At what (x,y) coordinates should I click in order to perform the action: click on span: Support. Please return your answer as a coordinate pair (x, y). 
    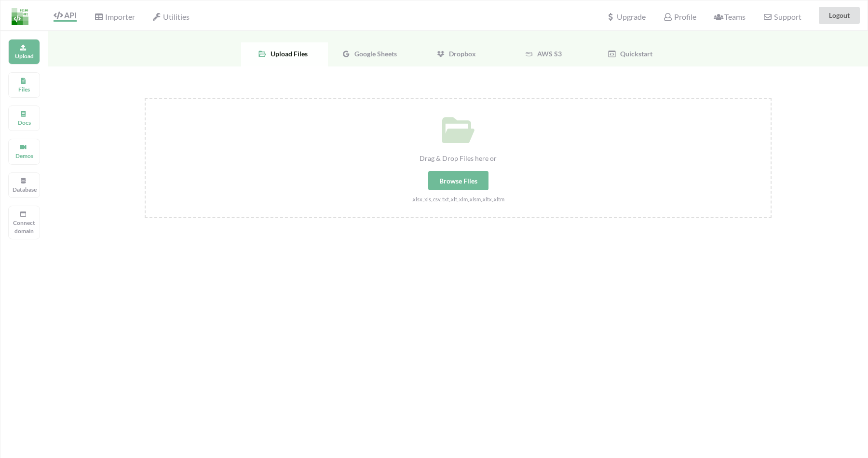
    Looking at the image, I should click on (781, 17).